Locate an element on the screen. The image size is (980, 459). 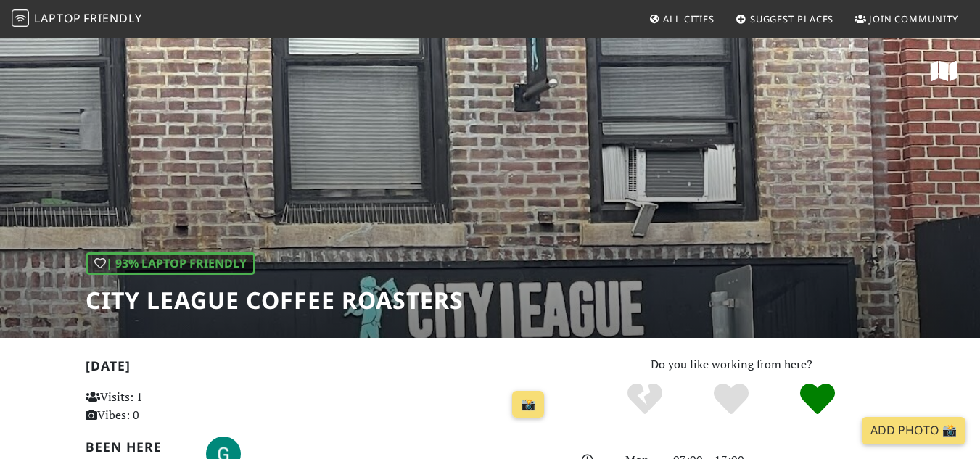
span: All Cities is located at coordinates (688, 19).